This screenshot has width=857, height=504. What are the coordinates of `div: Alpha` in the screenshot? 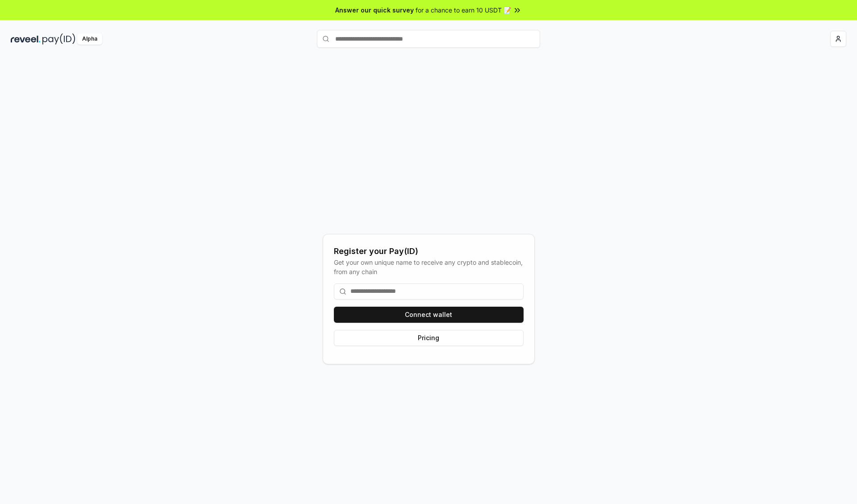 It's located at (90, 39).